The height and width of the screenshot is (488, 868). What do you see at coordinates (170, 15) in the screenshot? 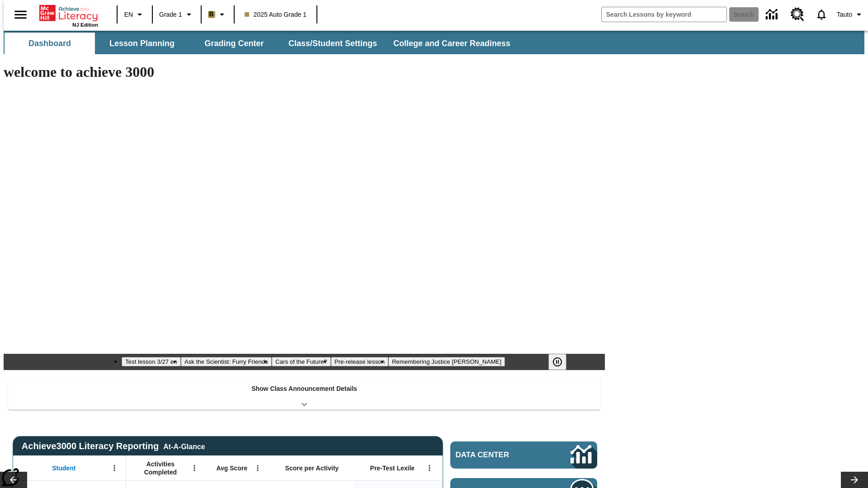
I see `span: Grade 1` at bounding box center [170, 15].